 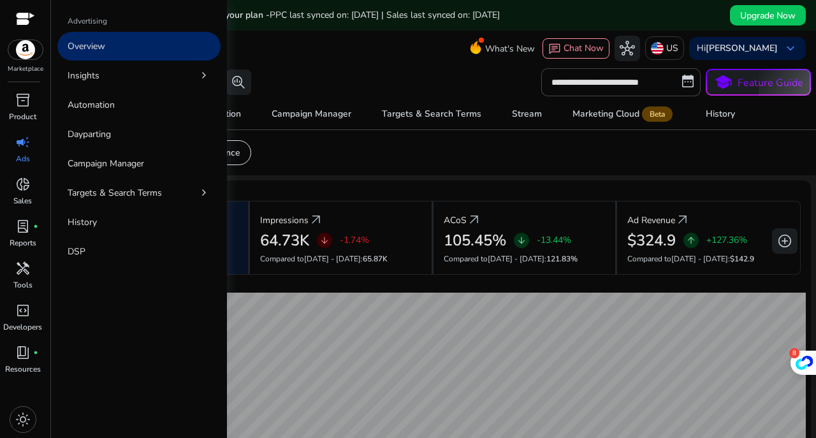 What do you see at coordinates (23, 184) in the screenshot?
I see `span: donut_small` at bounding box center [23, 184].